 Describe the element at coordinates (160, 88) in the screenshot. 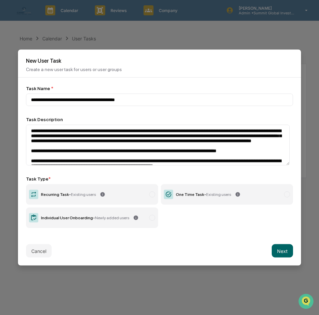

I see `div: Task Name` at that location.